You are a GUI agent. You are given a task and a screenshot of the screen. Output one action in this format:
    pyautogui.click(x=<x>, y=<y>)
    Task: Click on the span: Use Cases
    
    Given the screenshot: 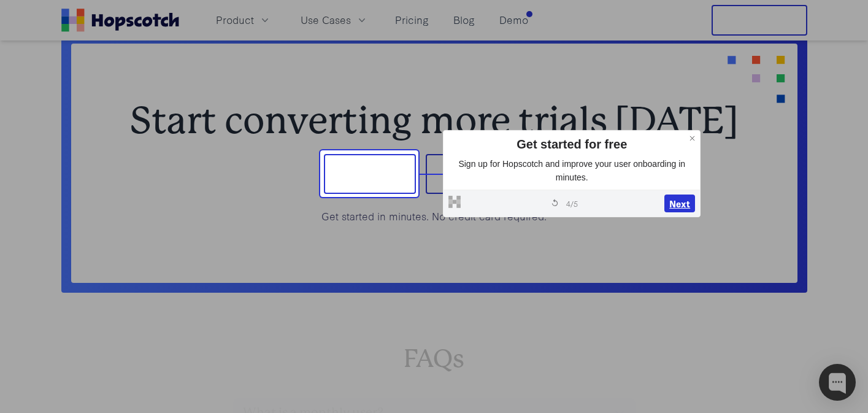 What is the action you would take?
    pyautogui.click(x=325, y=20)
    